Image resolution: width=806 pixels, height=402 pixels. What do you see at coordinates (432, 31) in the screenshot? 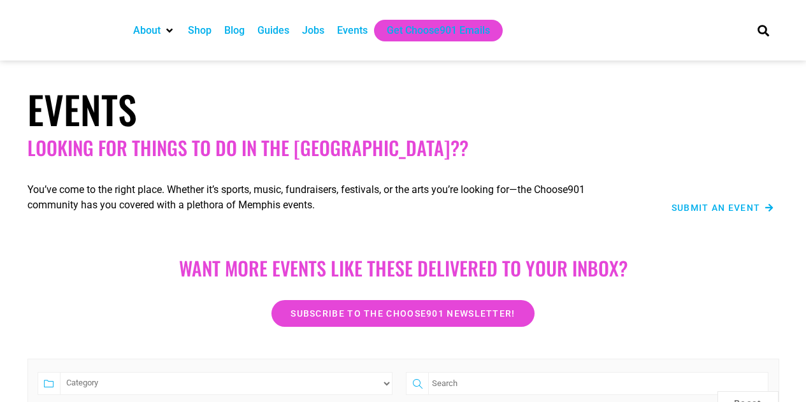
I see `nav: Main nav` at bounding box center [432, 31].